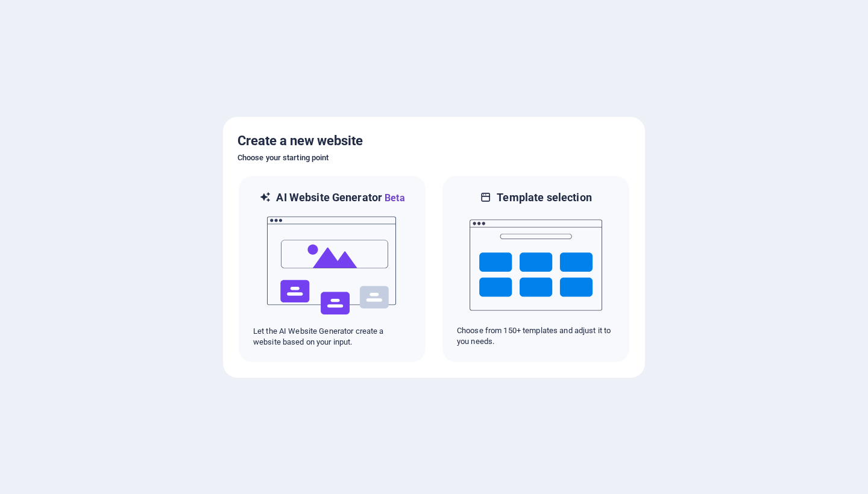 This screenshot has width=868, height=494. Describe the element at coordinates (332, 265) in the screenshot. I see `img: ai` at that location.